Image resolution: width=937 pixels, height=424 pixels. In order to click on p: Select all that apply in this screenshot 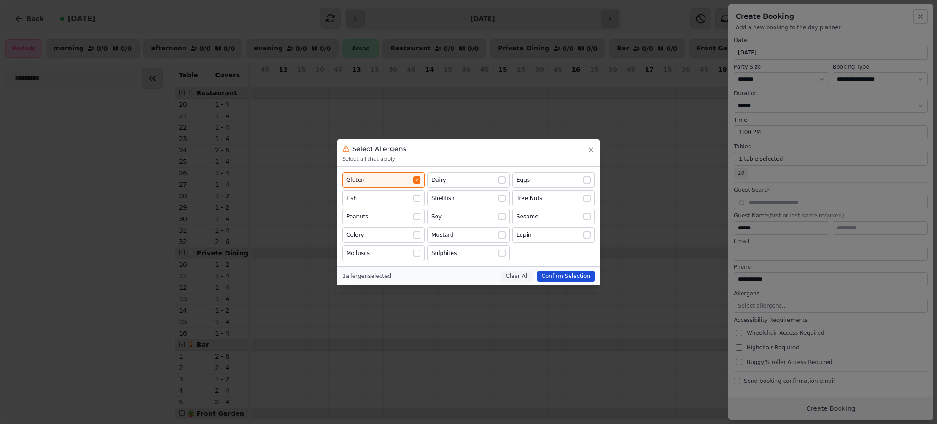, I will do `click(469, 159)`.